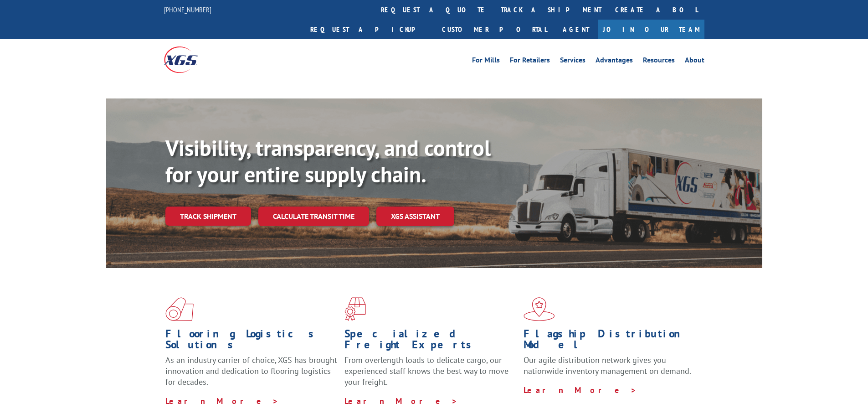  What do you see at coordinates (659, 61) in the screenshot?
I see `a: Resources` at bounding box center [659, 61].